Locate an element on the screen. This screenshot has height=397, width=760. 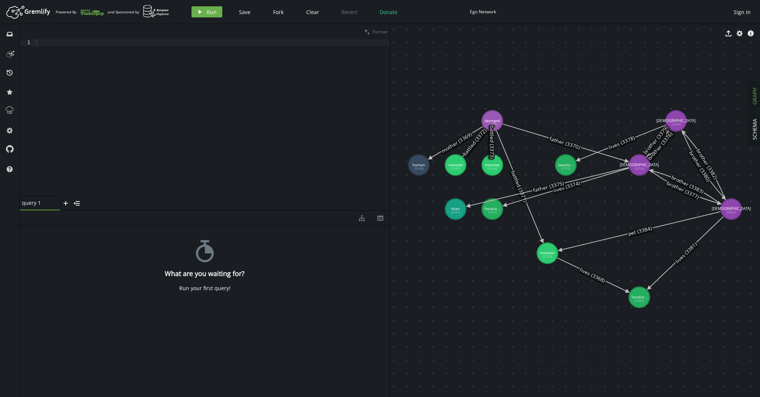
span: Clear is located at coordinates (313, 12).